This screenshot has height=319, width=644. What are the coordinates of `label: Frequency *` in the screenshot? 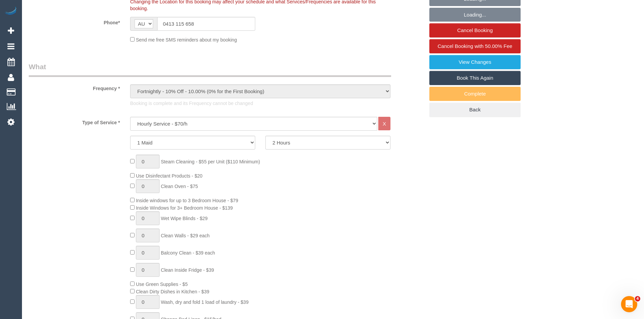 It's located at (75, 87).